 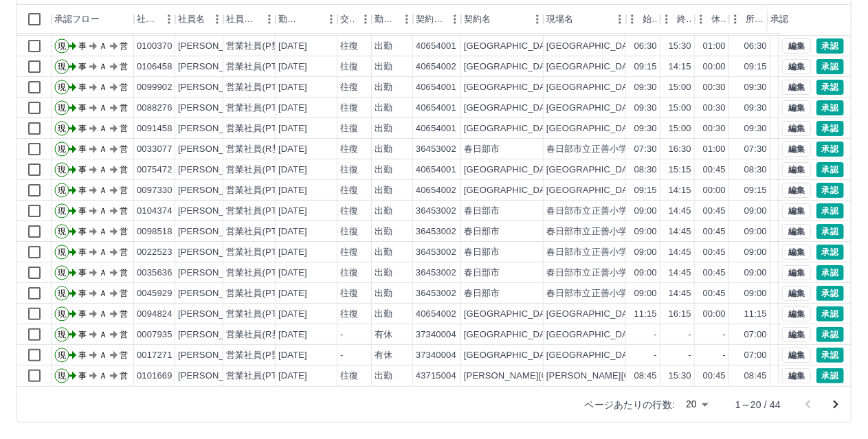 What do you see at coordinates (154, 128) in the screenshot?
I see `div: 0091458` at bounding box center [154, 128].